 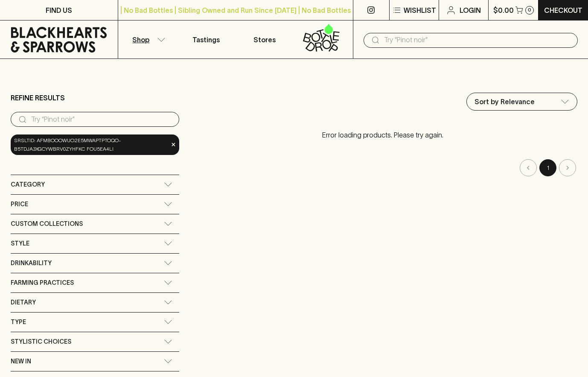 What do you see at coordinates (46, 224) in the screenshot?
I see `span: Custom Collections` at bounding box center [46, 224].